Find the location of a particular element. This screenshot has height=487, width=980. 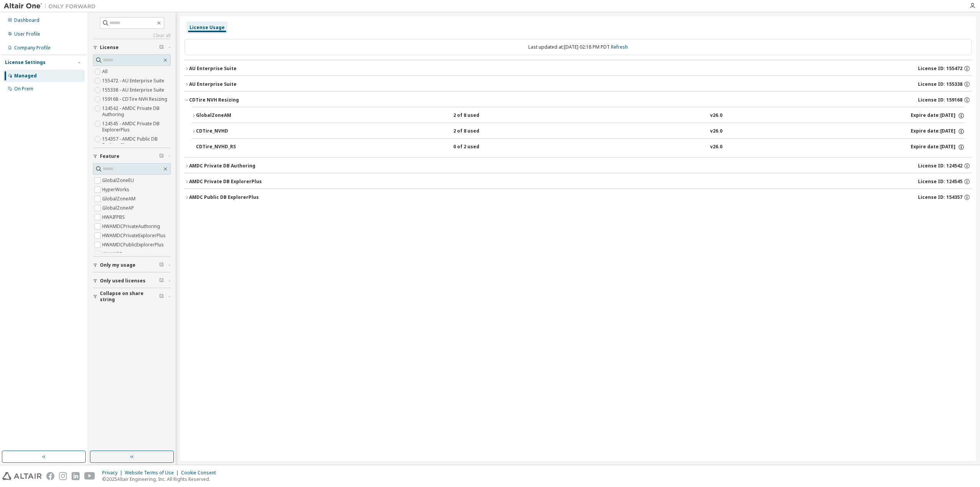

div: License Settings is located at coordinates (26, 62).